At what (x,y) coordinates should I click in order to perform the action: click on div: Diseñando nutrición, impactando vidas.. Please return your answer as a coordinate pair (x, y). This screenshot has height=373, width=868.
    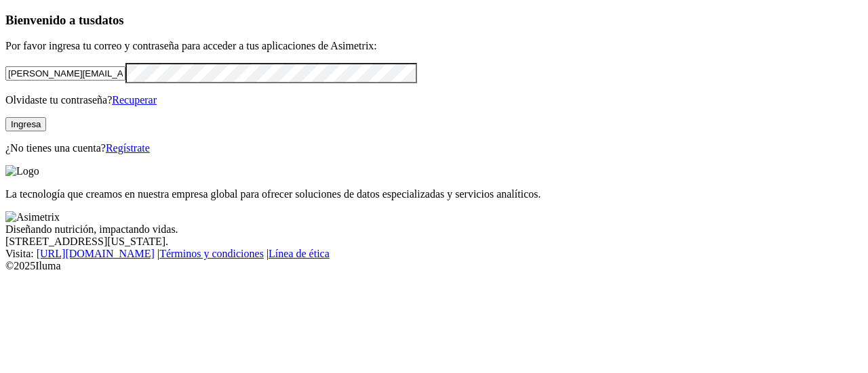
    Looking at the image, I should click on (434, 229).